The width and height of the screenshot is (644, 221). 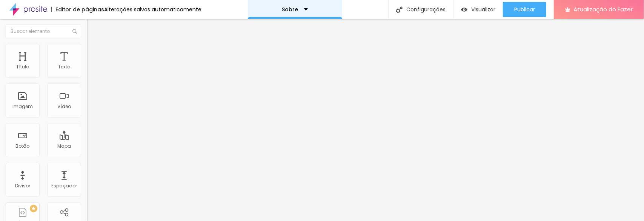 What do you see at coordinates (64, 67) in the screenshot?
I see `font: Texto` at bounding box center [64, 67].